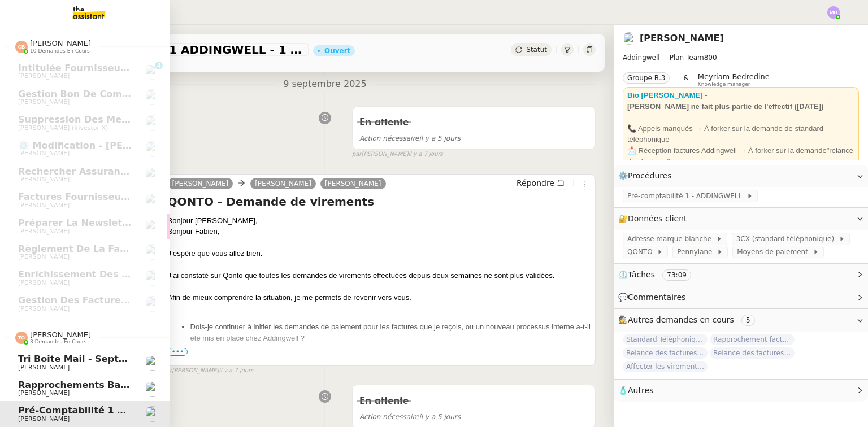 Image resolution: width=868 pixels, height=427 pixels. What do you see at coordinates (665, 367) in the screenshot?
I see `span: Affecter les virements Spendesk au compte 517000` at bounding box center [665, 367].